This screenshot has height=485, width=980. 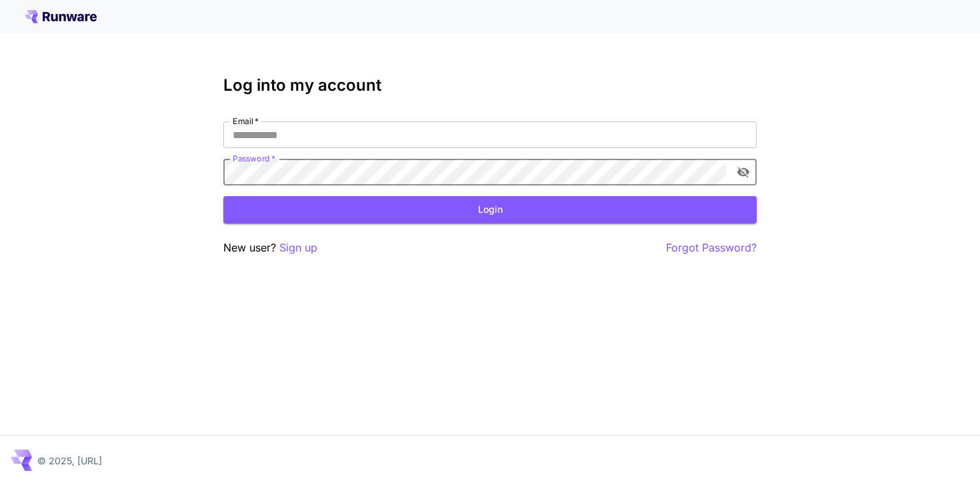 I want to click on button: Login, so click(x=490, y=210).